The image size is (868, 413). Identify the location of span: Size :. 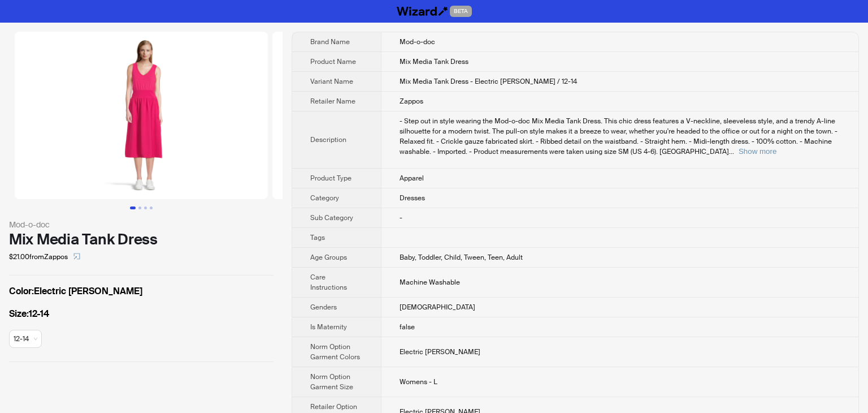
(18, 313).